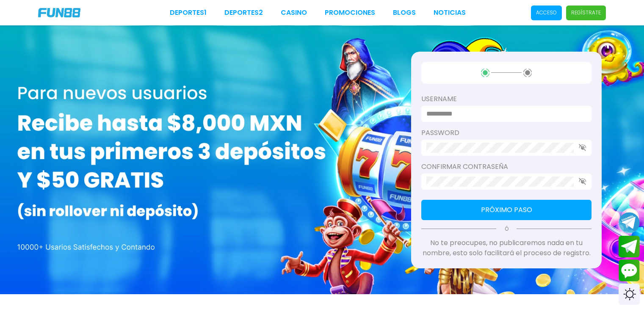 The width and height of the screenshot is (644, 309). Describe the element at coordinates (59, 13) in the screenshot. I see `img: Company Logo` at that location.